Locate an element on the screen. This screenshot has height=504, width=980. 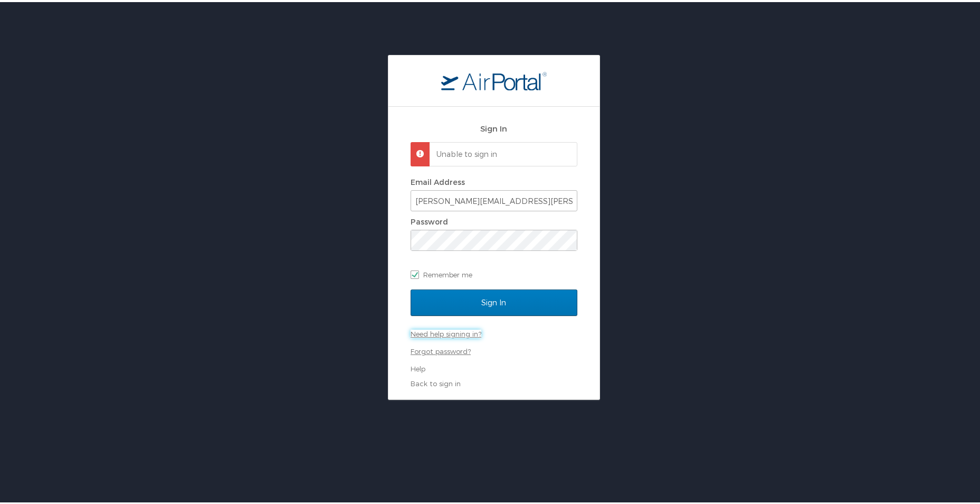
img: logo is located at coordinates (494, 79).